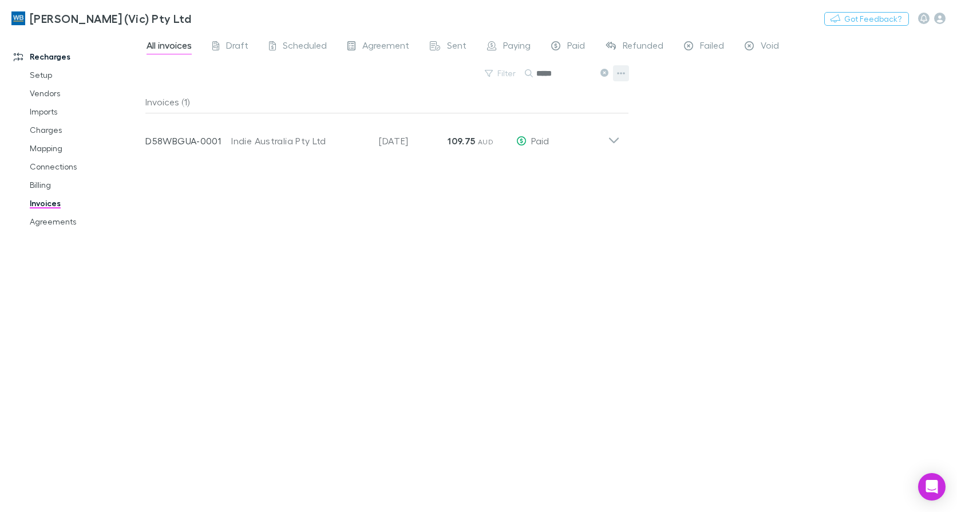 This screenshot has height=512, width=957. What do you see at coordinates (188, 141) in the screenshot?
I see `p: D58WBGUA-0001` at bounding box center [188, 141].